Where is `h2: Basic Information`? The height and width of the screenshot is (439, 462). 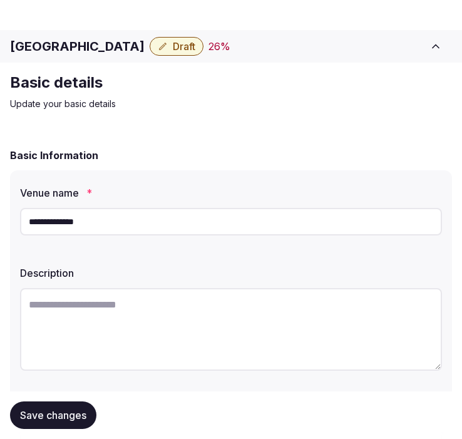 h2: Basic Information is located at coordinates (54, 155).